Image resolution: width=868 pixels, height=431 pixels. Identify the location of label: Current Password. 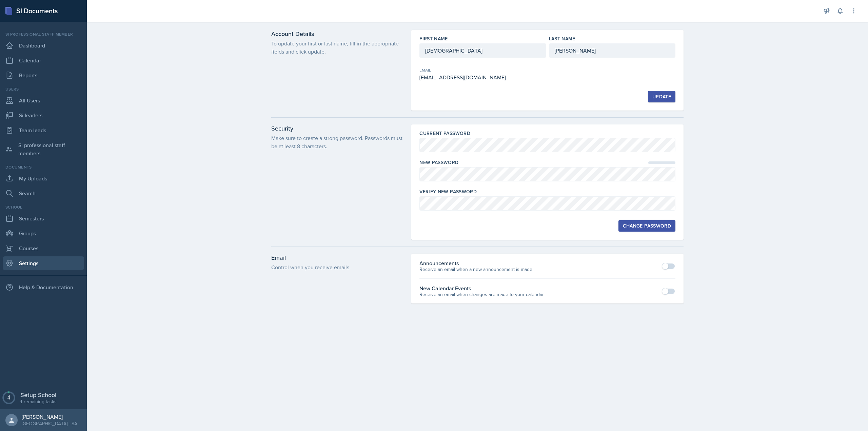
(445, 133).